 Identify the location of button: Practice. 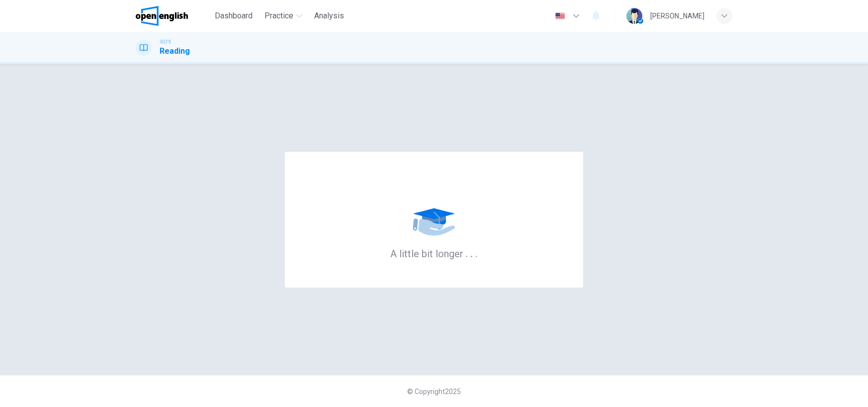
(283, 16).